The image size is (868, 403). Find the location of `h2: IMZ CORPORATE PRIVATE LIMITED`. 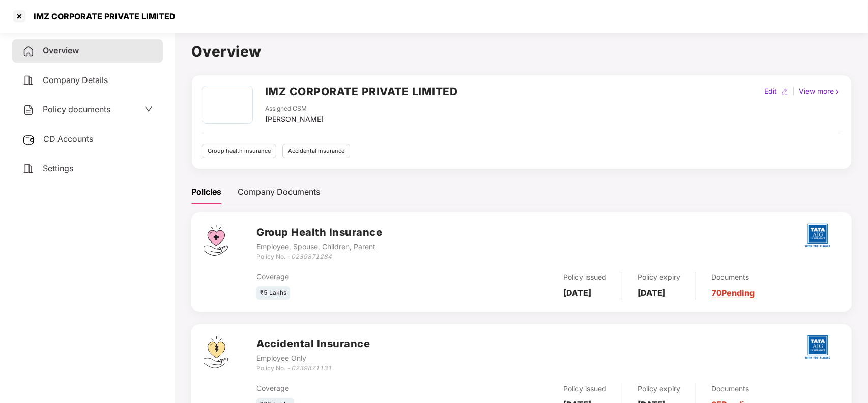

h2: IMZ CORPORATE PRIVATE LIMITED is located at coordinates (361, 91).